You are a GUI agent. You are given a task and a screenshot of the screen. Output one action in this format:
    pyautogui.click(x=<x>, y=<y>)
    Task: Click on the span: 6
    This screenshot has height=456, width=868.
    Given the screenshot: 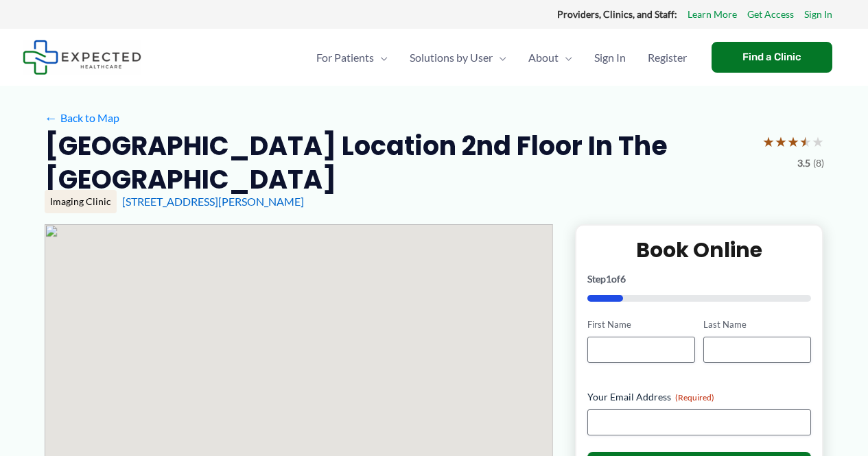 What is the action you would take?
    pyautogui.click(x=623, y=279)
    